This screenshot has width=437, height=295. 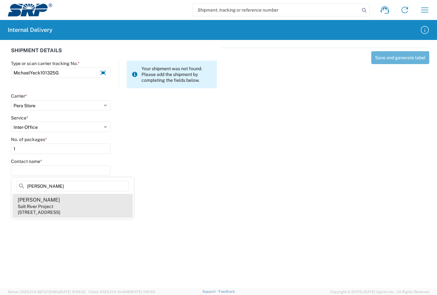 What do you see at coordinates (47, 292) in the screenshot?
I see `span: Server: 2025.21.0-667a72bf6fa` at bounding box center [47, 292].